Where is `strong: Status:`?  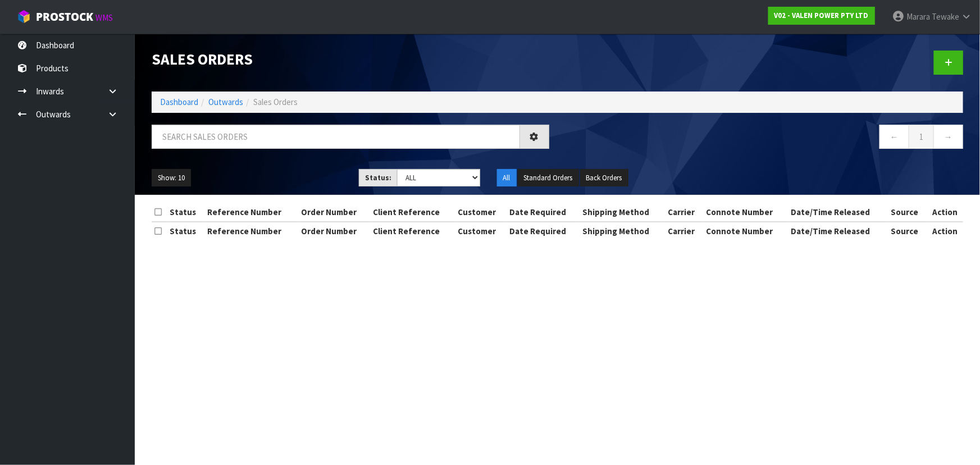 strong: Status: is located at coordinates (378, 177).